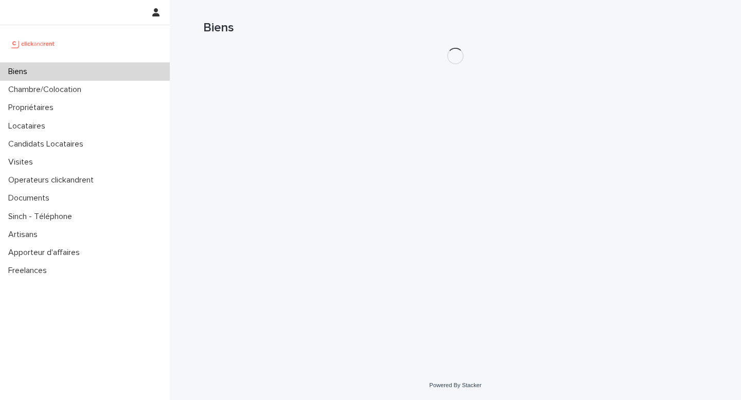 This screenshot has height=400, width=741. Describe the element at coordinates (455, 385) in the screenshot. I see `a: Powered By Stacker` at that location.